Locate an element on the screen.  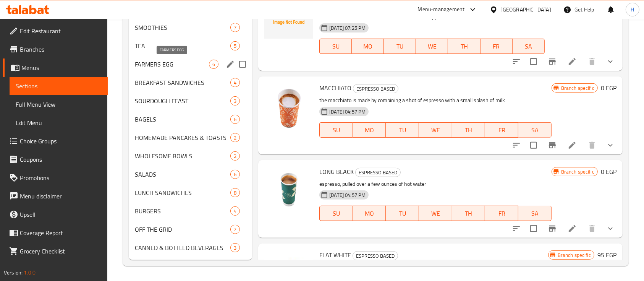
a: Edit Menu is located at coordinates (58, 123).